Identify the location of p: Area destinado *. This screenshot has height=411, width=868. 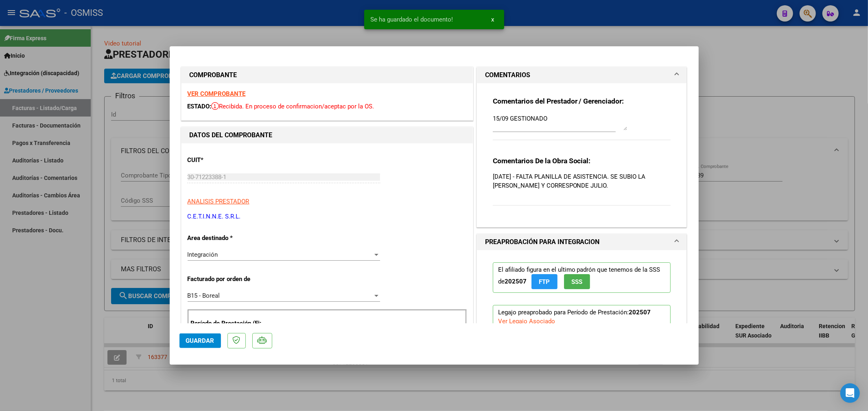
(230, 238).